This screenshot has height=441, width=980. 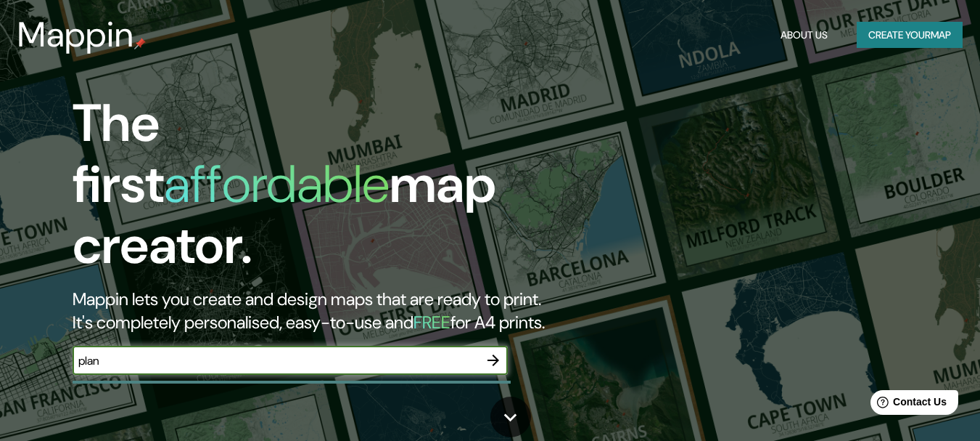 I want to click on span: Contact Us, so click(x=69, y=18).